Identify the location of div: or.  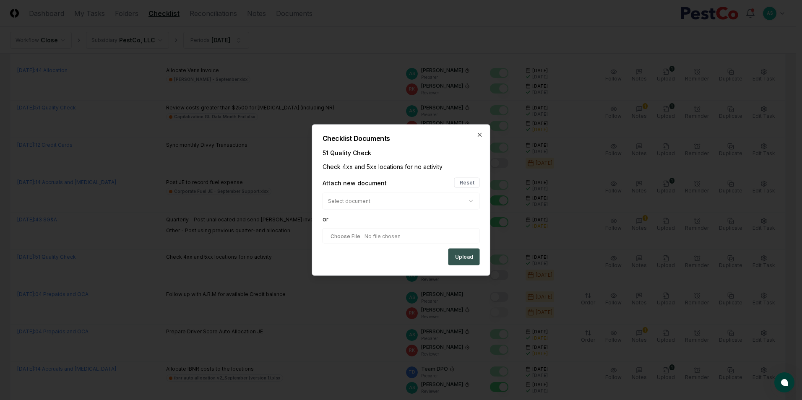
(401, 219).